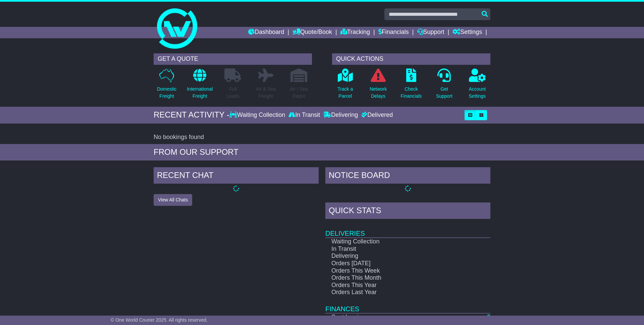 The height and width of the screenshot is (325, 644). Describe the element at coordinates (408, 229) in the screenshot. I see `td: Deliveries` at that location.